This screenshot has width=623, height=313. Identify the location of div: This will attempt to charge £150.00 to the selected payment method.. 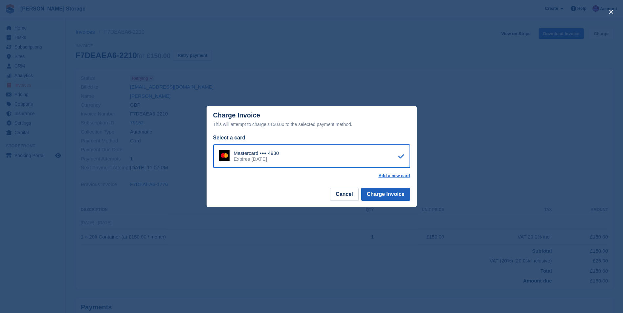
(312, 124).